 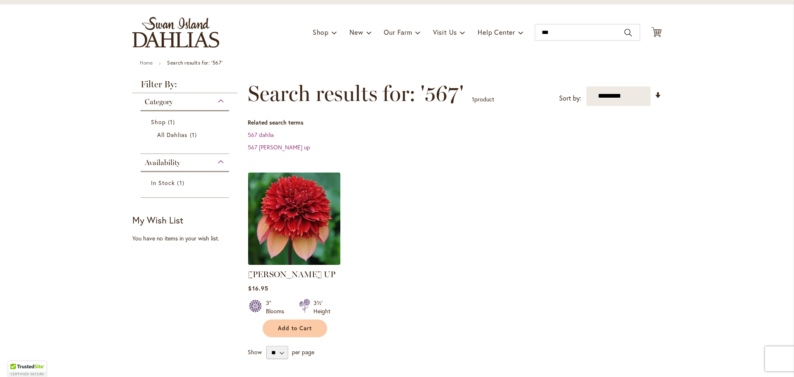 What do you see at coordinates (261, 134) in the screenshot?
I see `a: 567 dahlia` at bounding box center [261, 134].